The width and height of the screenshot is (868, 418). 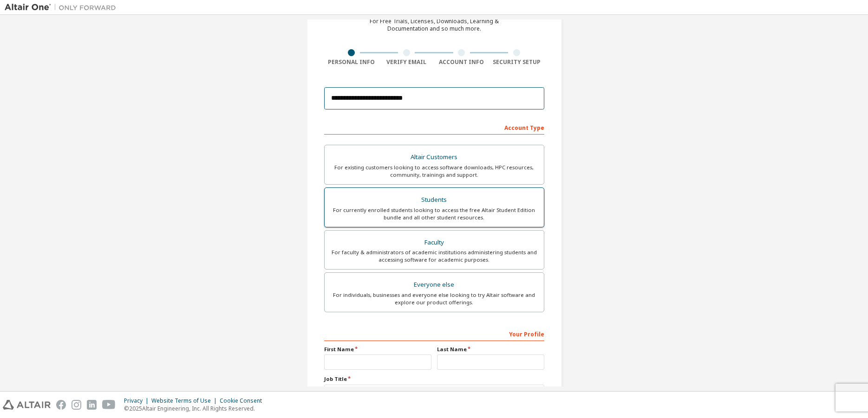 What do you see at coordinates (185, 401) in the screenshot?
I see `div: Website Terms of Use` at bounding box center [185, 401].